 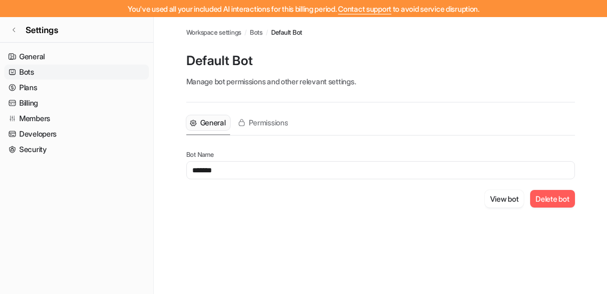 What do you see at coordinates (381, 81) in the screenshot?
I see `p: Manage bot permissions and other relevant settings.` at bounding box center [381, 81].